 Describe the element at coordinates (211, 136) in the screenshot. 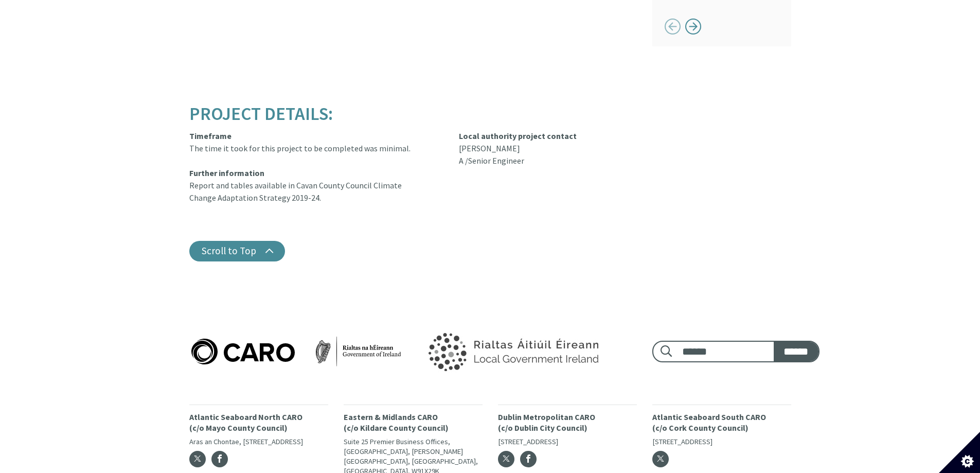

I see `strong: Timeframe` at that location.